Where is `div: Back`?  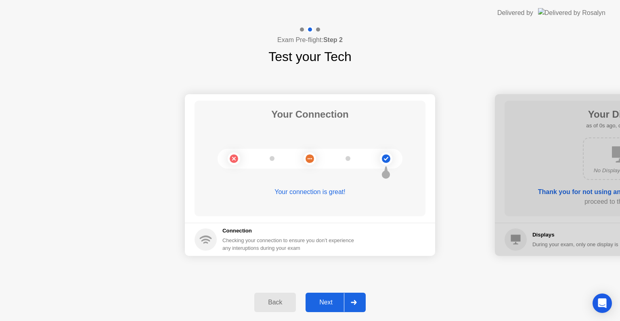 div: Back is located at coordinates (275, 302).